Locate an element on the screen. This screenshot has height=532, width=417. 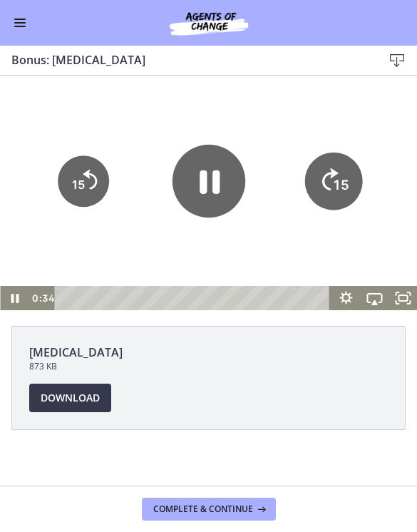
span: Download is located at coordinates (70, 398).